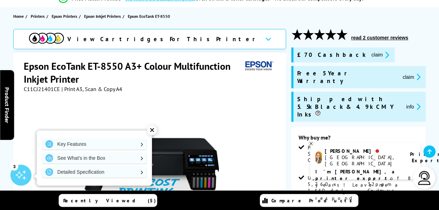  I want to click on span: Printers, so click(38, 16).